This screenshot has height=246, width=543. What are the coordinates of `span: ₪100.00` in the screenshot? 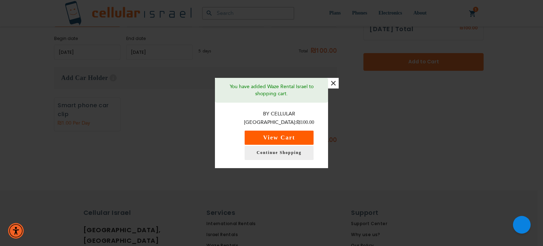 It's located at (306, 122).